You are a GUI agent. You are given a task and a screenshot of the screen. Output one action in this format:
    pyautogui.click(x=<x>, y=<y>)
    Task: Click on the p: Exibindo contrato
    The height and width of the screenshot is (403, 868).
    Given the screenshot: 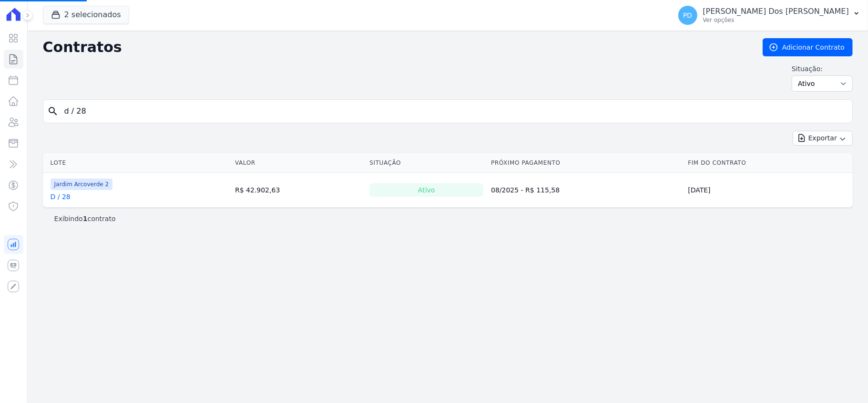 What is the action you would take?
    pyautogui.click(x=85, y=219)
    